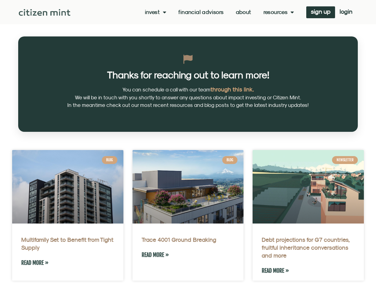 Image resolution: width=376 pixels, height=287 pixels. Describe the element at coordinates (320, 12) in the screenshot. I see `a: sign up` at that location.